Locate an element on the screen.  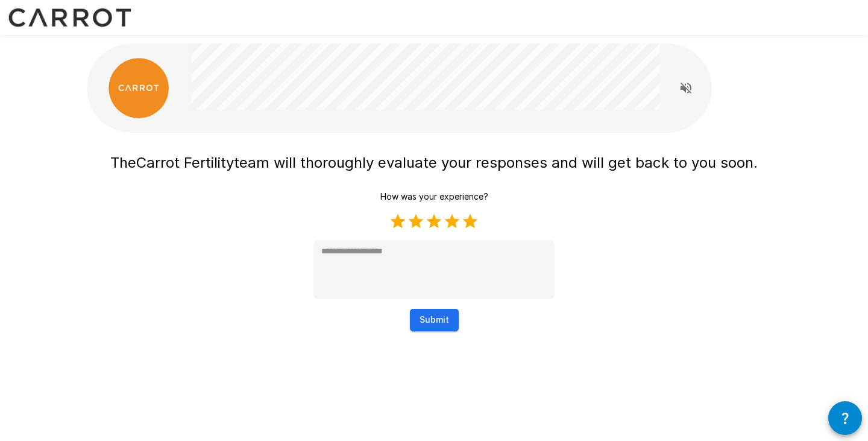
img: carrot_logo.png is located at coordinates (139, 88).